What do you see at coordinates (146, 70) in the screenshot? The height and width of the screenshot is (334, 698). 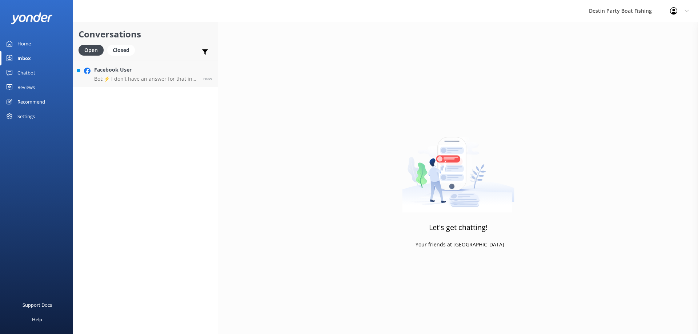 I see `h4: Facebook User` at bounding box center [146, 70].